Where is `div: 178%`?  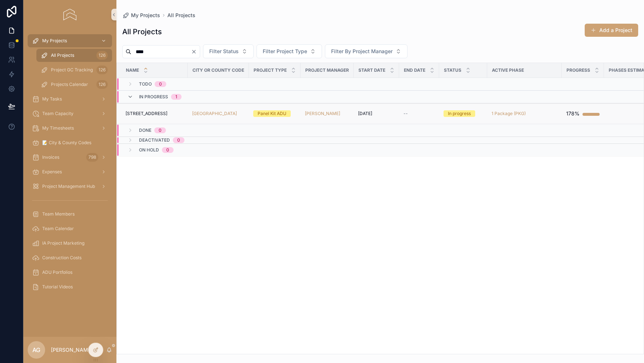 div: 178% is located at coordinates (573, 114).